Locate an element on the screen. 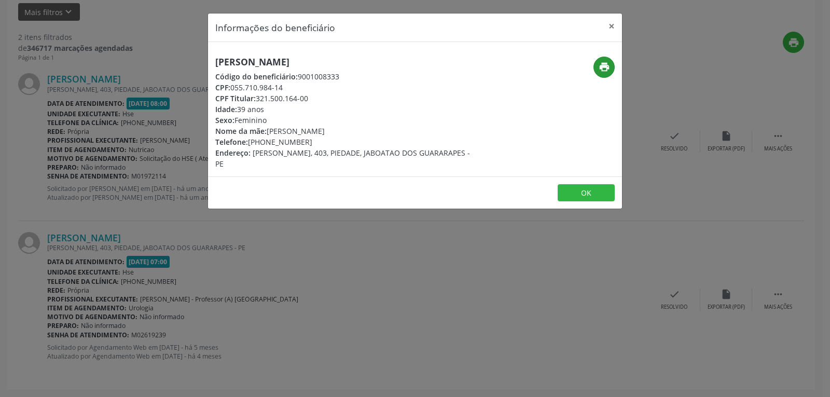 This screenshot has width=830, height=397. div: 39 anos is located at coordinates (346, 109).